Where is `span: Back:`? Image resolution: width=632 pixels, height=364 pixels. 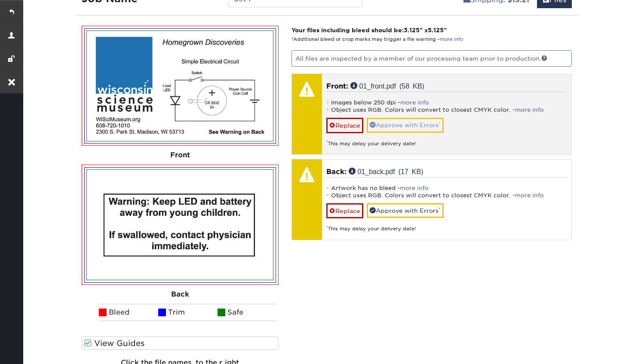 span: Back: is located at coordinates (336, 171).